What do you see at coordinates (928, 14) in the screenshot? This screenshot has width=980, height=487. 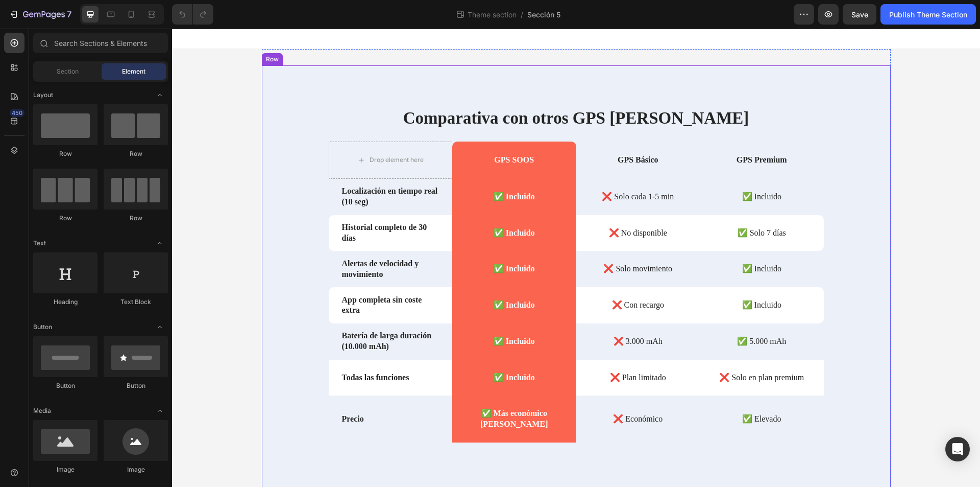 I see `button: Publish Theme Section` at bounding box center [928, 14].